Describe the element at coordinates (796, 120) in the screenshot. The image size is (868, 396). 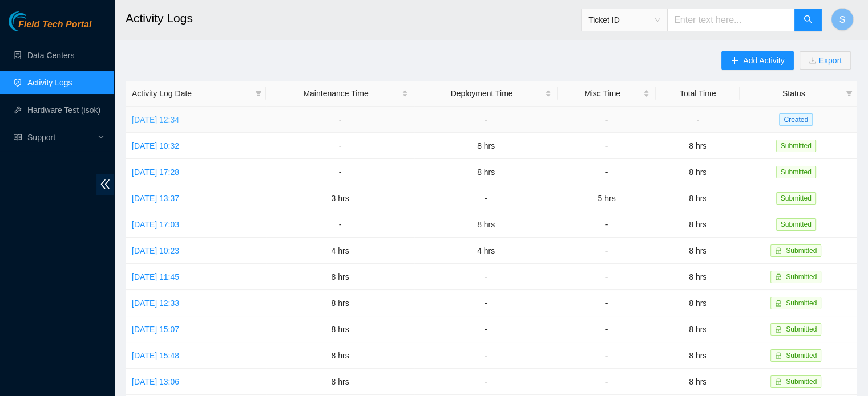
I see `span: Created` at that location.